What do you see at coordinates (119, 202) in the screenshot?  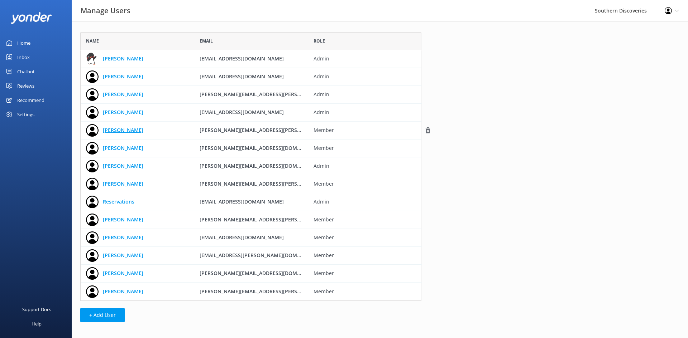 I see `a: Reservations` at bounding box center [119, 202].